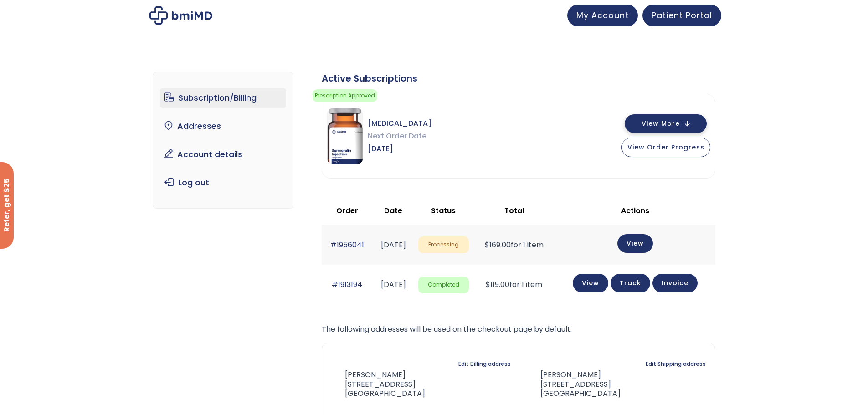 Image resolution: width=868 pixels, height=415 pixels. Describe the element at coordinates (399, 136) in the screenshot. I see `span: Next Order Date` at that location.